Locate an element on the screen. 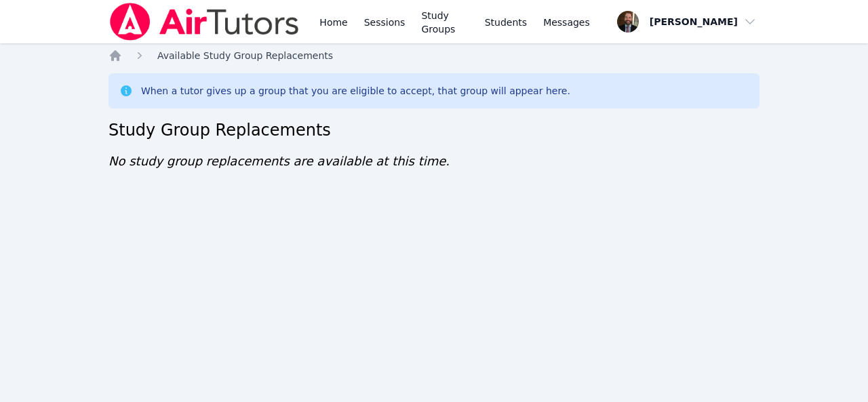  img: Air Tutors is located at coordinates (204, 22).